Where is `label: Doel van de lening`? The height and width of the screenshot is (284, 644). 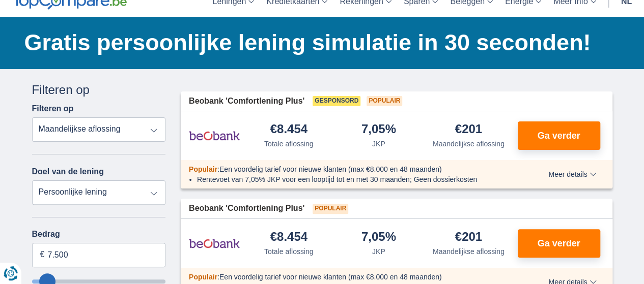 label: Doel van de lening is located at coordinates (67, 172).